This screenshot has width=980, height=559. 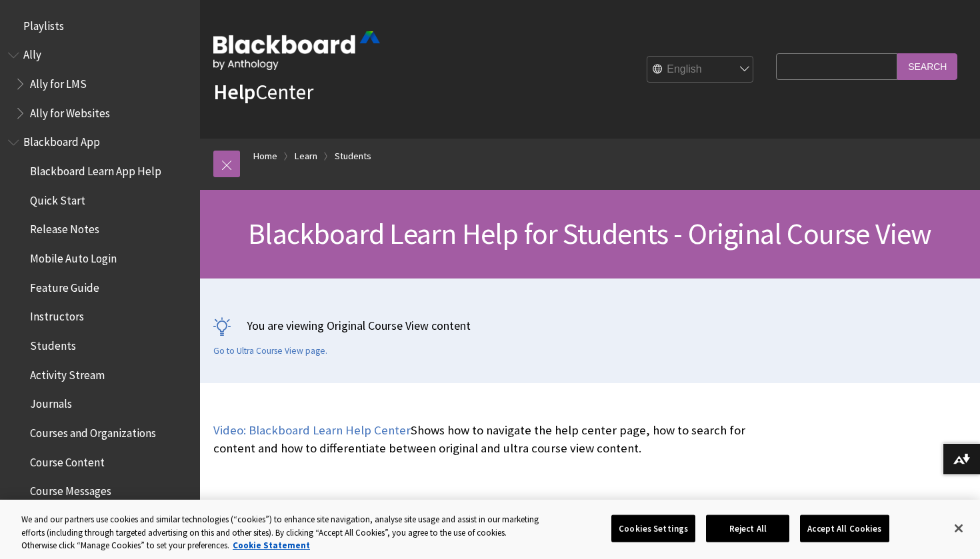 What do you see at coordinates (51, 402) in the screenshot?
I see `span: Journals` at bounding box center [51, 402].